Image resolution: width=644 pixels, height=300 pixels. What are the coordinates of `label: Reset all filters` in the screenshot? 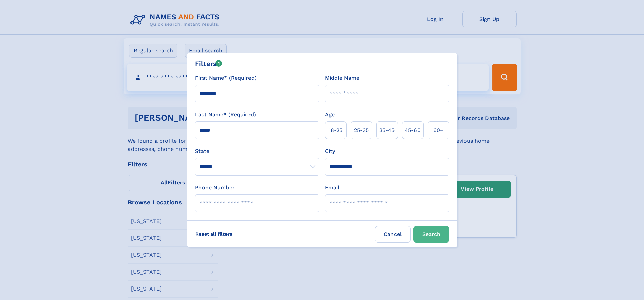 It's located at (214, 234).